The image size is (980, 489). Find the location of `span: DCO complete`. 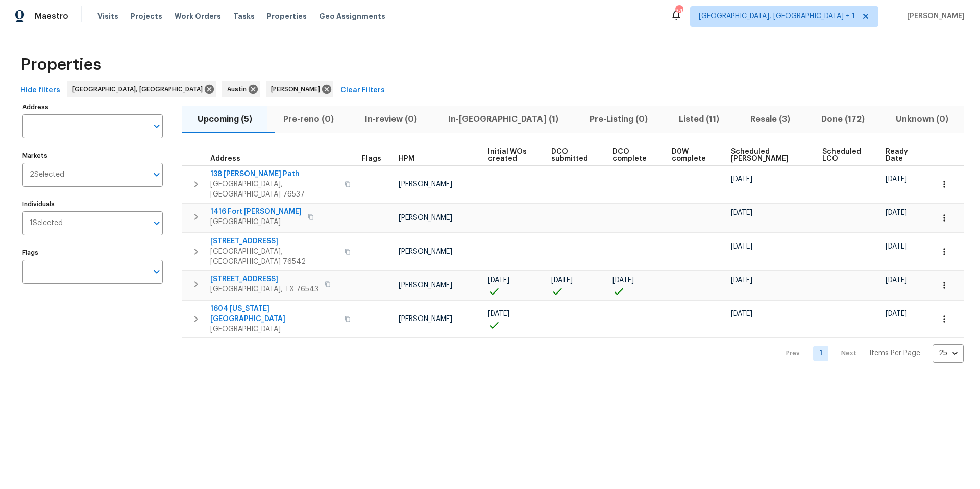

span: DCO complete is located at coordinates (633, 155).